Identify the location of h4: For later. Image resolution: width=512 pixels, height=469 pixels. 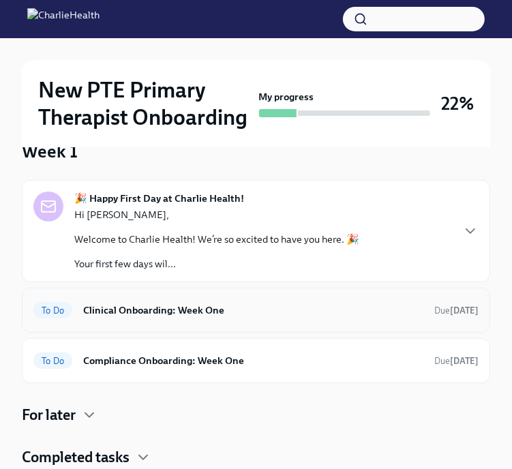
(48, 416).